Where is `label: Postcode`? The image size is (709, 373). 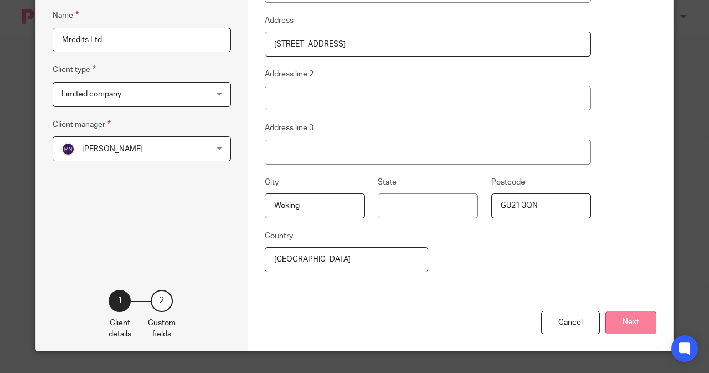 label: Postcode is located at coordinates (508, 182).